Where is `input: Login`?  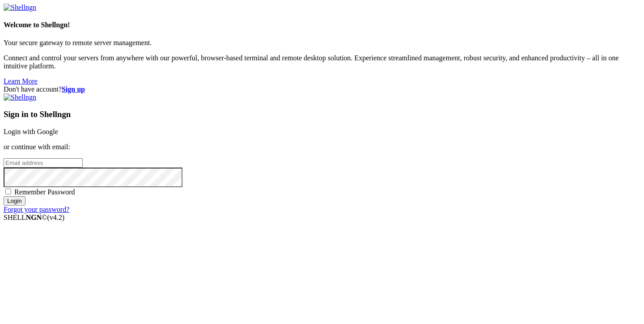 input: Login is located at coordinates (14, 201).